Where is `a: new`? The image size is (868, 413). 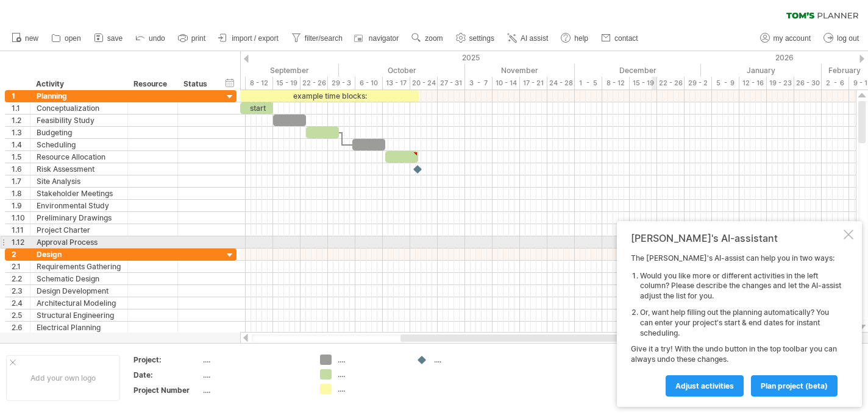 a: new is located at coordinates (25, 38).